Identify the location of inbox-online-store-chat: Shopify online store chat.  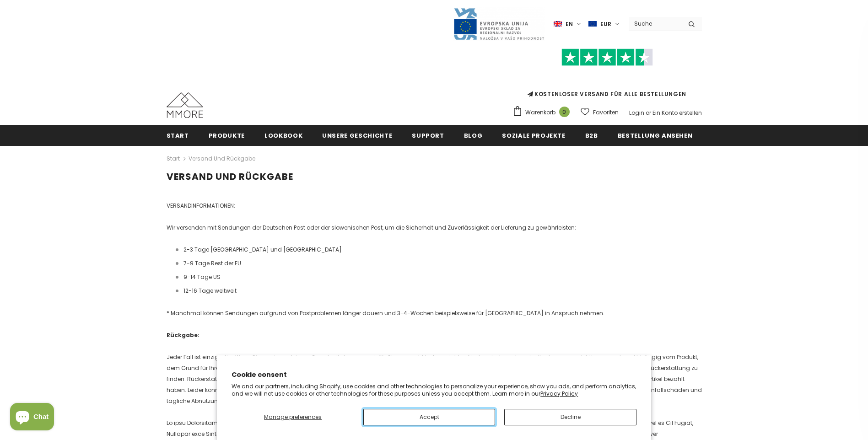
(32, 418).